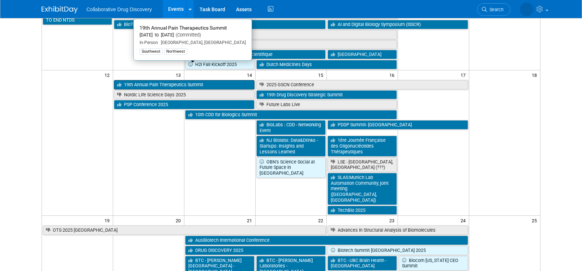 The width and height of the screenshot is (582, 271). Describe the element at coordinates (184, 95) in the screenshot. I see `a: Nordic Life Science Days 2025` at that location.